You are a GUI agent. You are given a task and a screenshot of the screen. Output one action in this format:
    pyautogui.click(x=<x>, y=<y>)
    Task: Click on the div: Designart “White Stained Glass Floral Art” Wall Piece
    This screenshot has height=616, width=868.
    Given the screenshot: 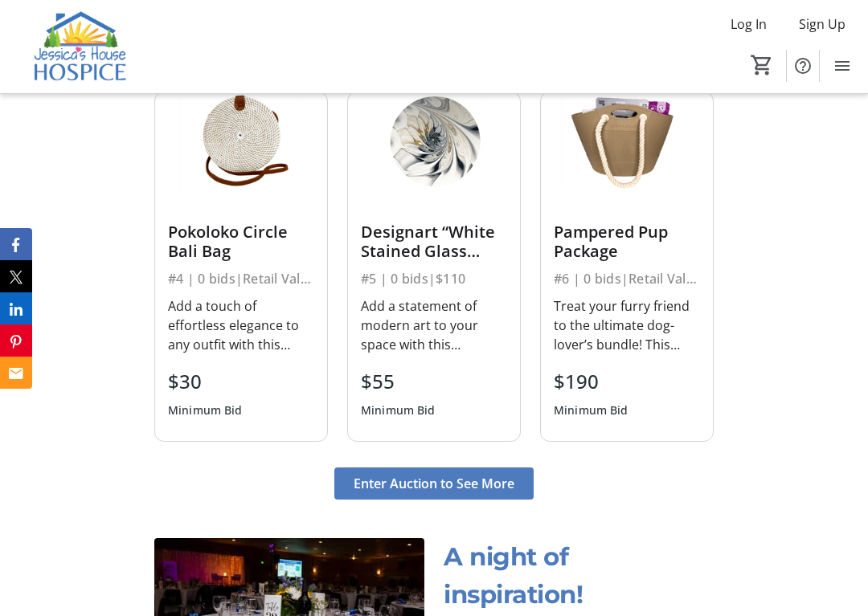 What is the action you would take?
    pyautogui.click(x=434, y=242)
    